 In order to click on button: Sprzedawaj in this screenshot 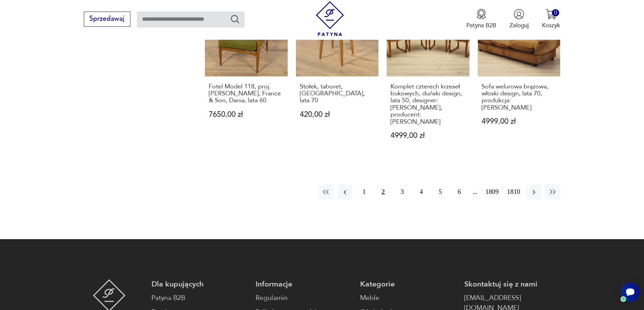, I will do `click(107, 19)`.